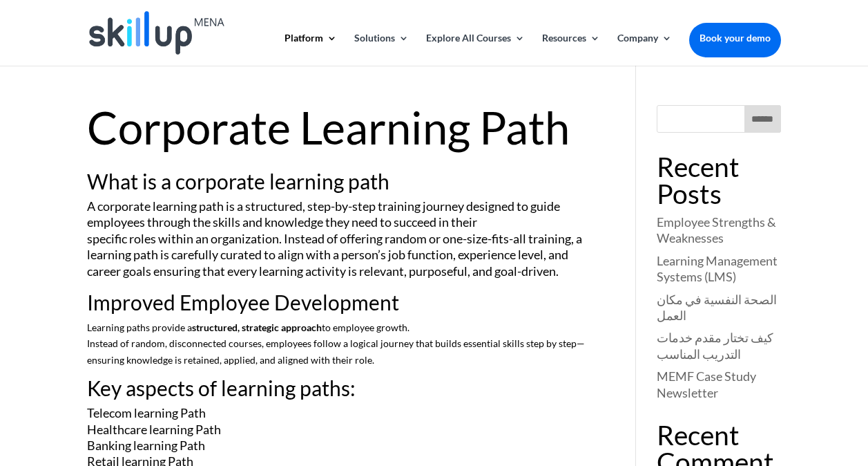  Describe the element at coordinates (343, 305) in the screenshot. I see `h2: Improved Employee Development` at that location.